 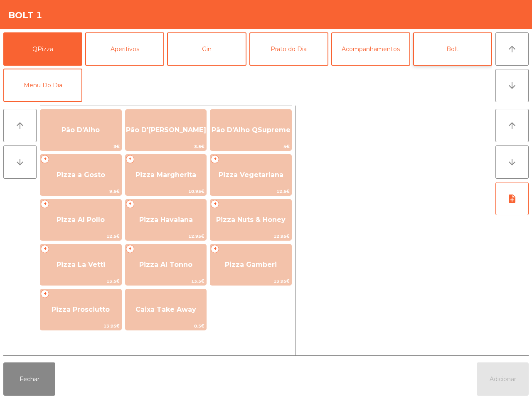 What do you see at coordinates (207, 49) in the screenshot?
I see `button: Gin` at bounding box center [207, 49].